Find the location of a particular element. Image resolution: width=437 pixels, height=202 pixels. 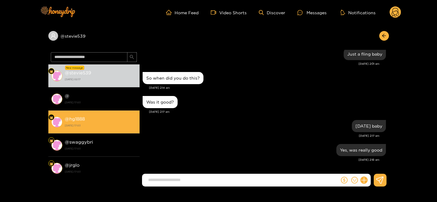

strong: @ jrglo is located at coordinates (72, 165).